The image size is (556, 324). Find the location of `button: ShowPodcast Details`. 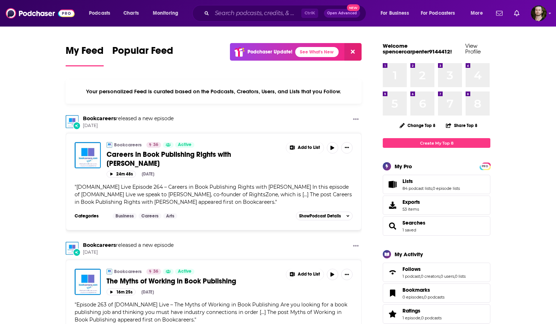

button: ShowPodcast Details is located at coordinates (324, 216).